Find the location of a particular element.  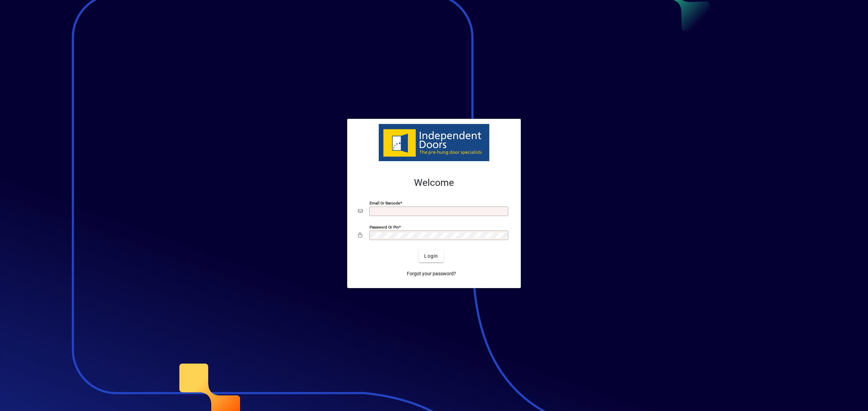

mat-label: Password or Pin is located at coordinates (384, 227).